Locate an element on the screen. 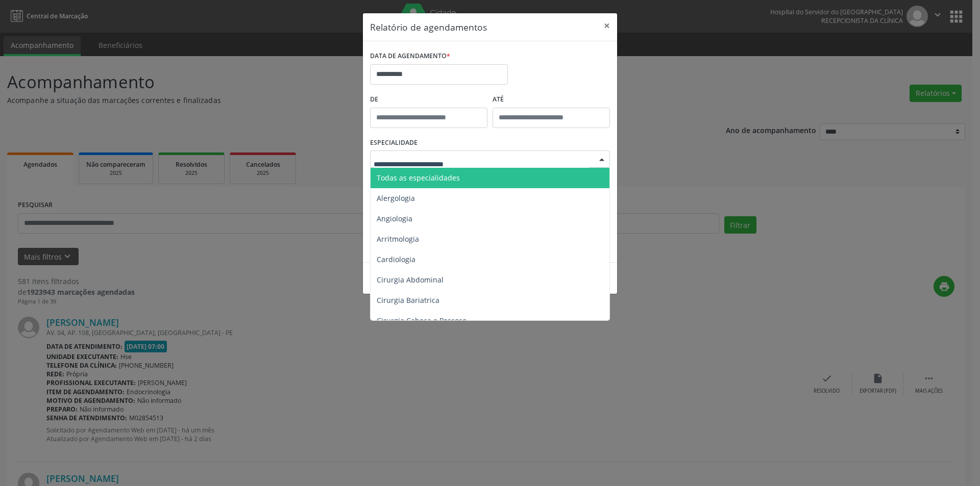 This screenshot has height=486, width=980. label: DATA DE AGENDAMENTO is located at coordinates (410, 56).